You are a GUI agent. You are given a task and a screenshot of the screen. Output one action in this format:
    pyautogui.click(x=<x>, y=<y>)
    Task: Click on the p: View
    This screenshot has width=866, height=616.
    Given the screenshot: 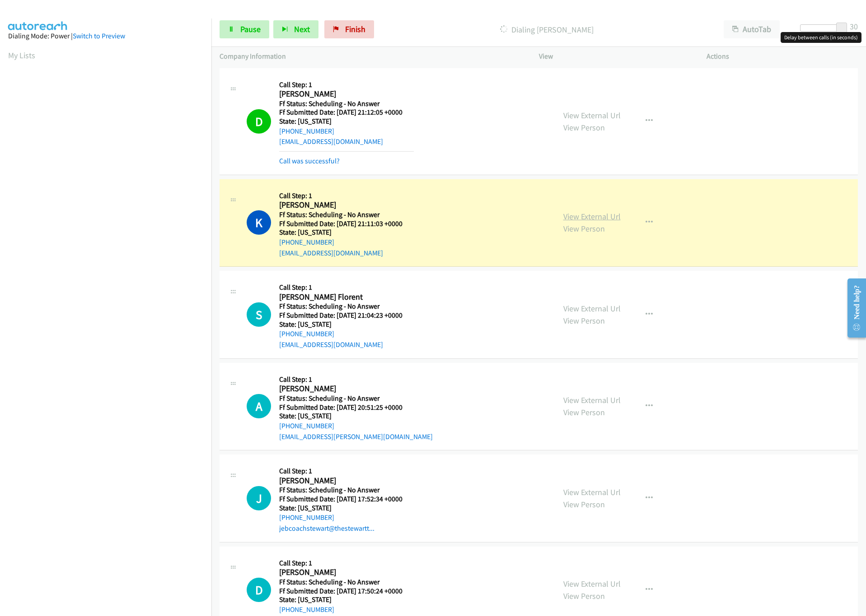 What is the action you would take?
    pyautogui.click(x=614, y=56)
    